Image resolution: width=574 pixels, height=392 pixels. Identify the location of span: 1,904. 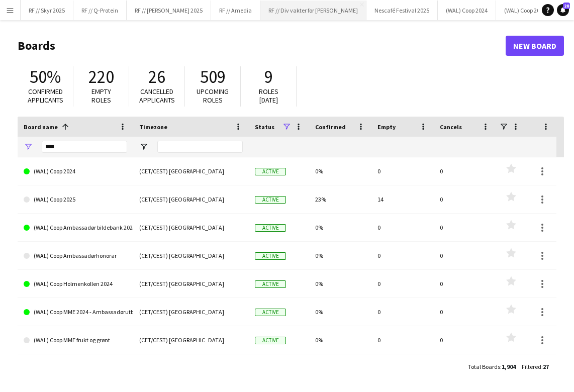
(509, 366).